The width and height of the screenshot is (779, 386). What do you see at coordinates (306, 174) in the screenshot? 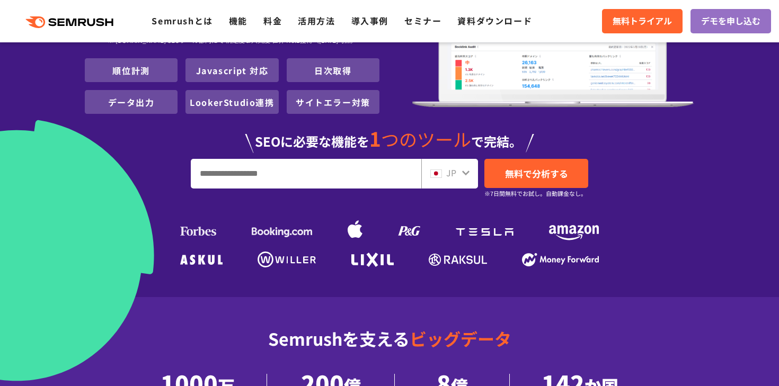
I see `input: URL、キーワードを入力してください` at bounding box center [306, 174].